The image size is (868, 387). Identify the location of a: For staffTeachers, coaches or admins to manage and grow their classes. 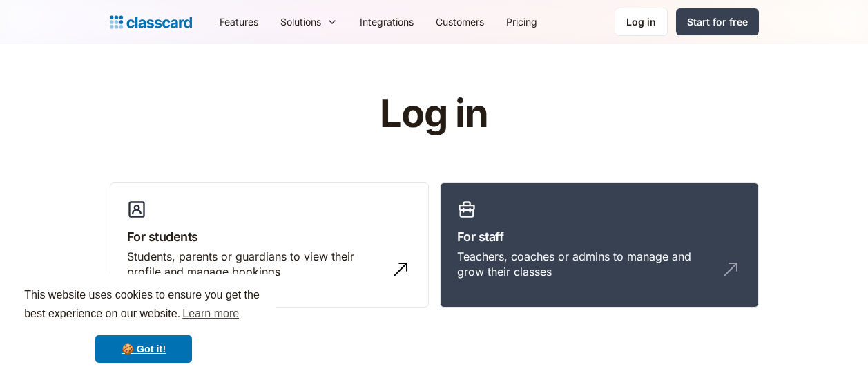
(600, 246).